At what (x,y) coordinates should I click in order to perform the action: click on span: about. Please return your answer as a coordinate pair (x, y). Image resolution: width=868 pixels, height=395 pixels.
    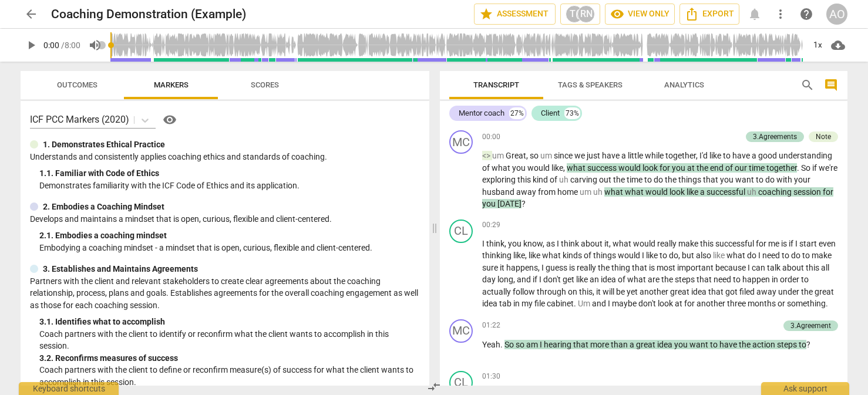
    Looking at the image, I should click on (593, 244).